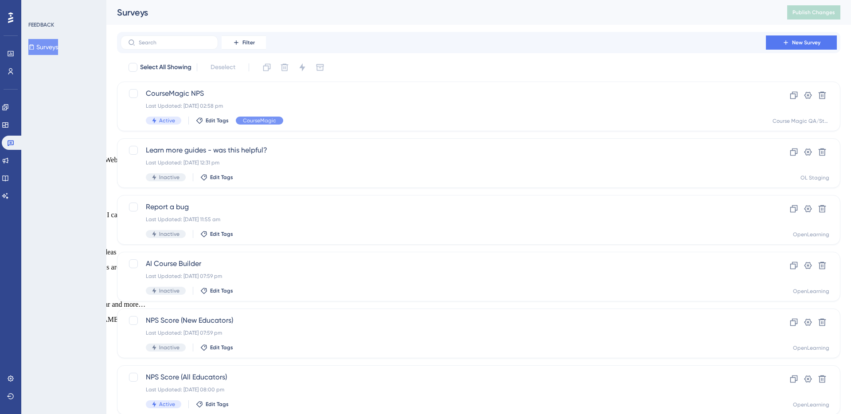  I want to click on span: CourseMagic NPS, so click(443, 94).